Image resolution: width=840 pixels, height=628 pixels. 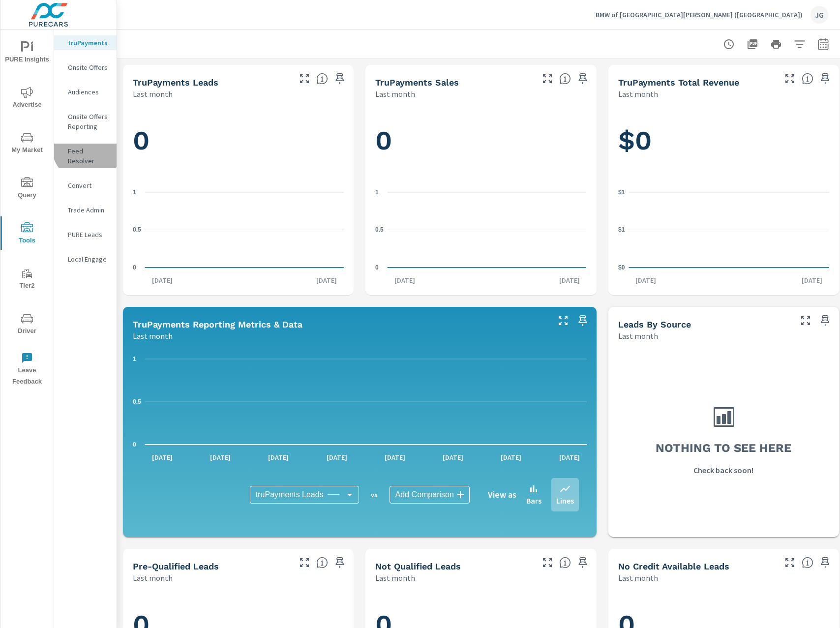 What do you see at coordinates (88, 67) in the screenshot?
I see `p: Onsite Offers` at bounding box center [88, 67].